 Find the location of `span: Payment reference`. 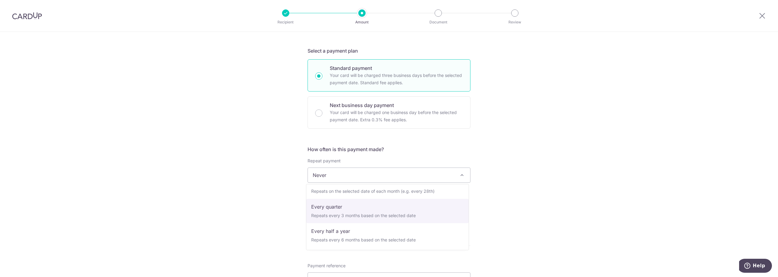

span: Payment reference is located at coordinates (326, 266).